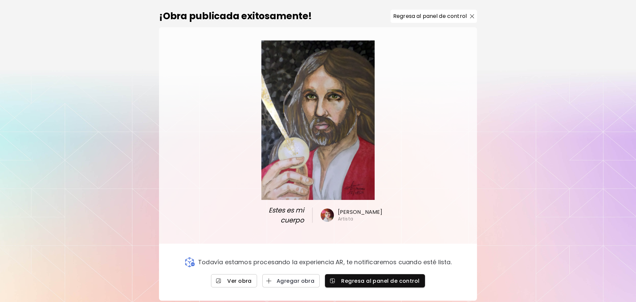  Describe the element at coordinates (375, 281) in the screenshot. I see `span: Regresa al panel de control` at that location.